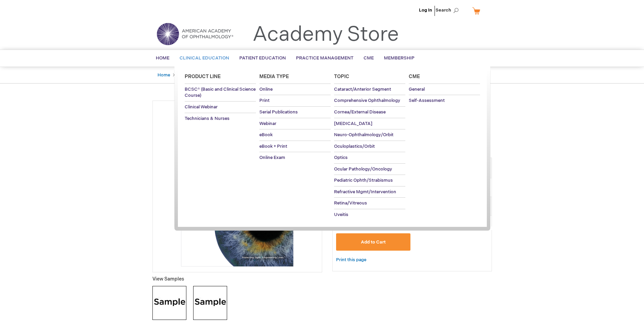 This screenshot has height=324, width=644. I want to click on span: Cornea/External Disease, so click(360, 112).